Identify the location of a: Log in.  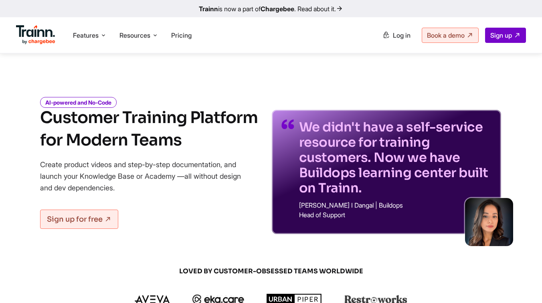
(397, 35).